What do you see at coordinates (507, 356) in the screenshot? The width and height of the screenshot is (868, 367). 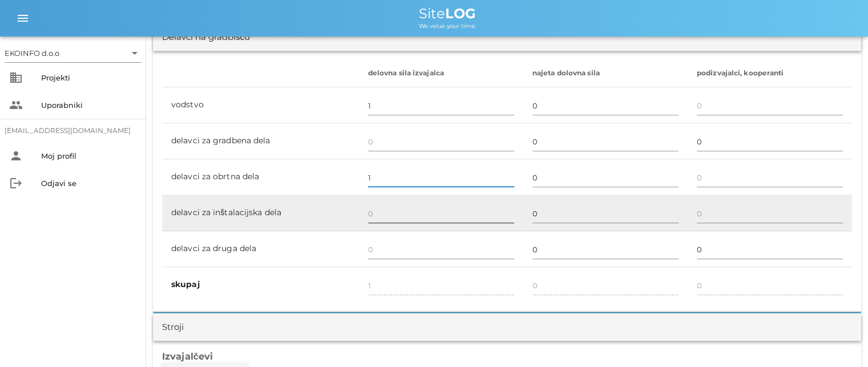 I see `h3: Izvajalčevi` at bounding box center [507, 356].